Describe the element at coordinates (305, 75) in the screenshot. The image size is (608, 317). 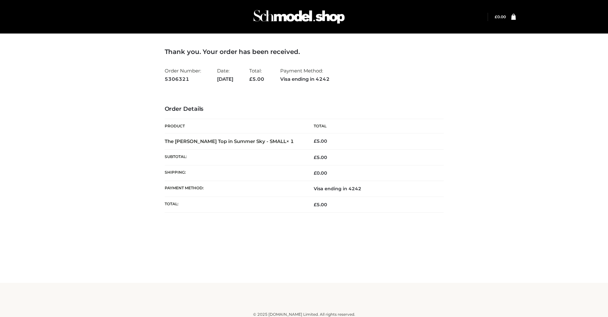
I see `li: Payment Method:` at that location.